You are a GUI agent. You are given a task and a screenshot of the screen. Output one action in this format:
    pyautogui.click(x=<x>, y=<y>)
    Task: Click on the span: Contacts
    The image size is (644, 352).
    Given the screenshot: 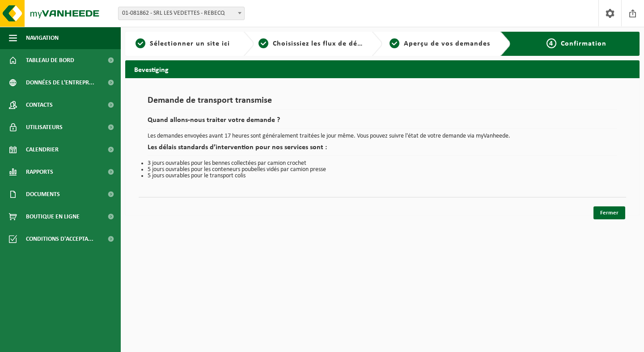 What is the action you would take?
    pyautogui.click(x=39, y=105)
    